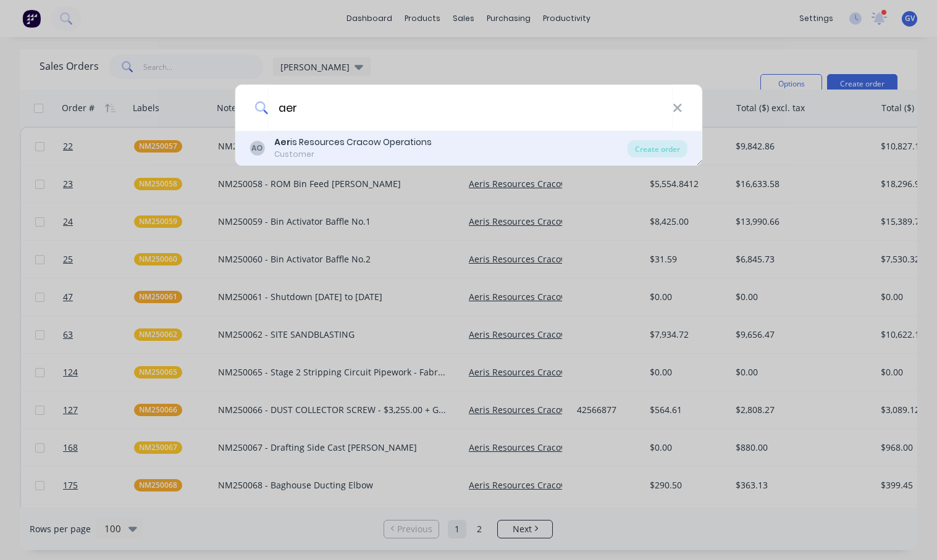 The image size is (937, 560). What do you see at coordinates (353, 154) in the screenshot?
I see `div: Customer` at bounding box center [353, 154].